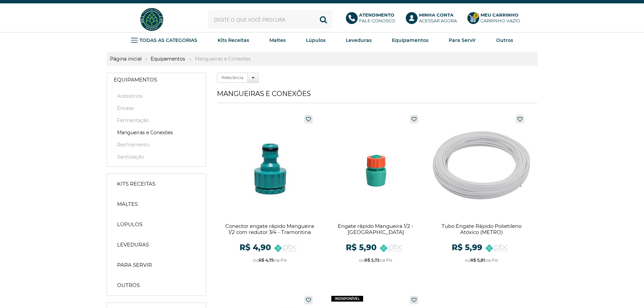 This screenshot has width=644, height=308. What do you see at coordinates (168, 40) in the screenshot?
I see `strong: TODAS AS CATEGORIAS` at bounding box center [168, 40].